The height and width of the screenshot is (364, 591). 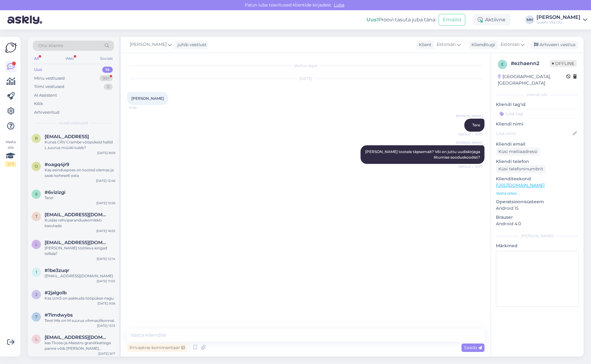 What do you see at coordinates (533, 133) in the screenshot?
I see `input: Lisa nimi` at bounding box center [533, 133].